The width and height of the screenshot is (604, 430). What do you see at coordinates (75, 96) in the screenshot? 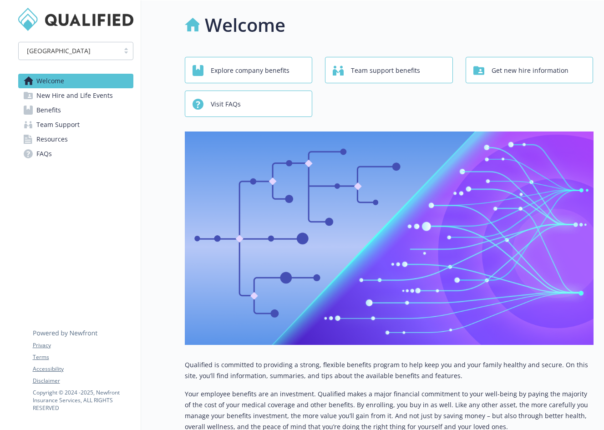
I see `span: New Hire and Life Events` at bounding box center [75, 96].